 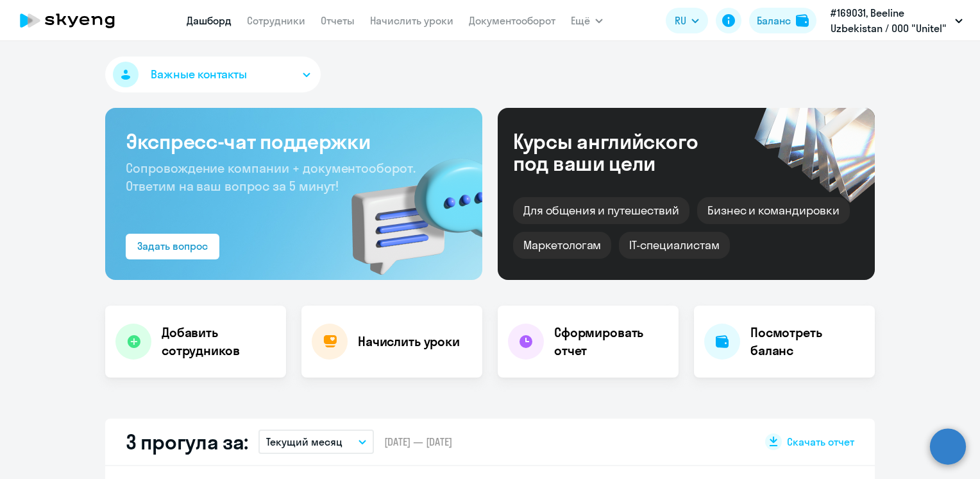 I want to click on span: RU, so click(x=680, y=21).